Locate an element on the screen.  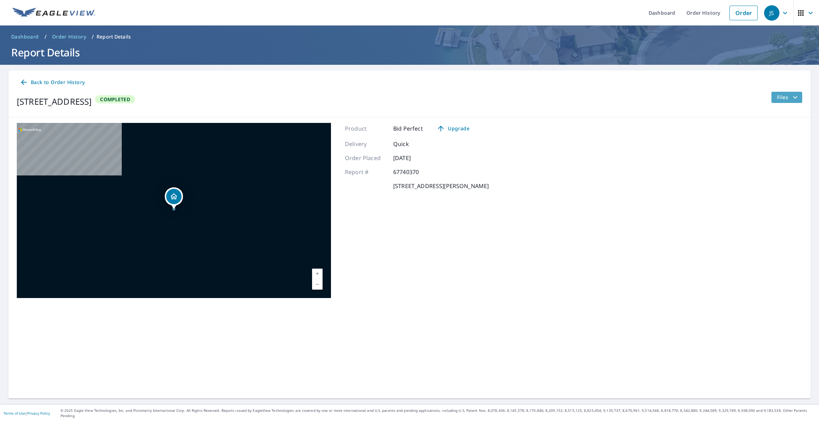
img: EV Logo is located at coordinates (54, 13).